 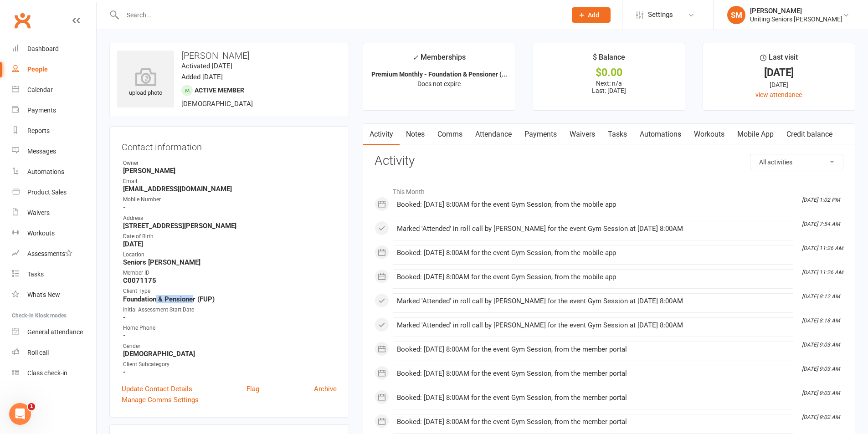 What do you see at coordinates (230, 291) in the screenshot?
I see `div: Client Type` at bounding box center [230, 291].